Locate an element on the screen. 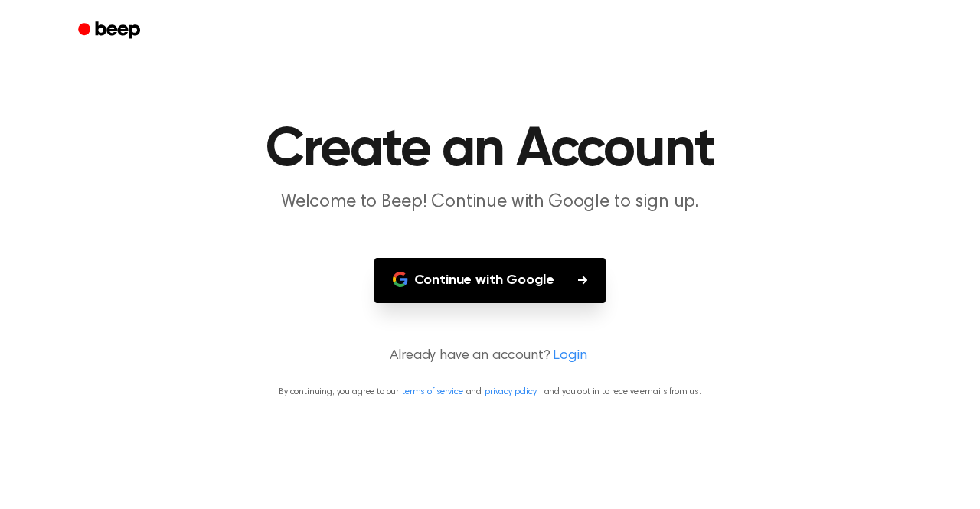  p: Already have an account? is located at coordinates (490, 356).